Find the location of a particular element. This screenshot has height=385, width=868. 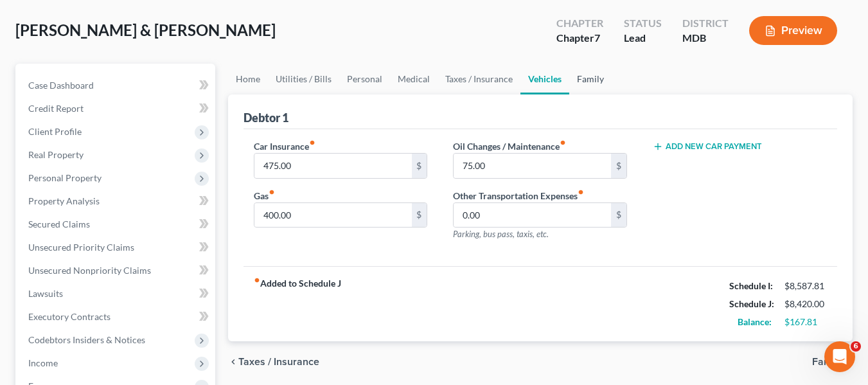

strong: Balance: is located at coordinates (754, 321).